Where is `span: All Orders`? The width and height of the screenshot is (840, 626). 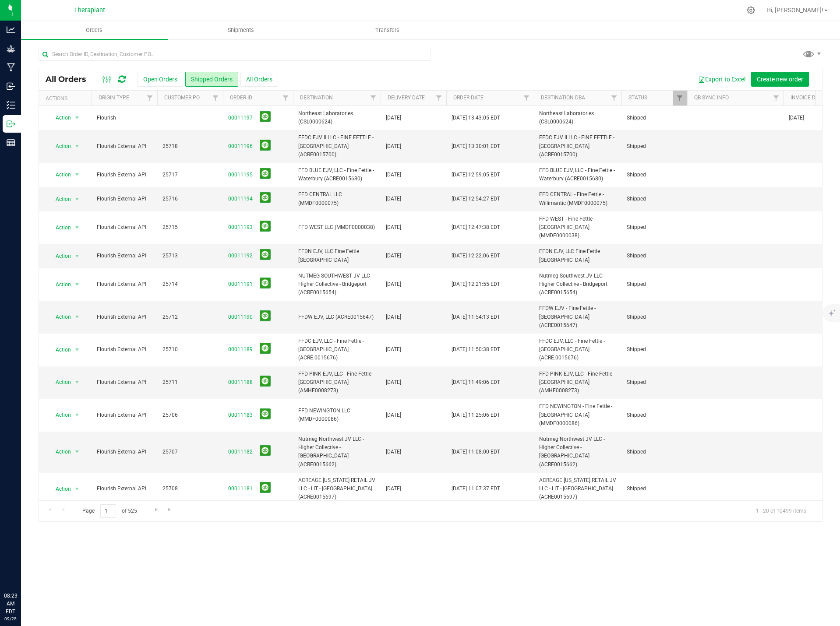
span: All Orders is located at coordinates (70, 80).